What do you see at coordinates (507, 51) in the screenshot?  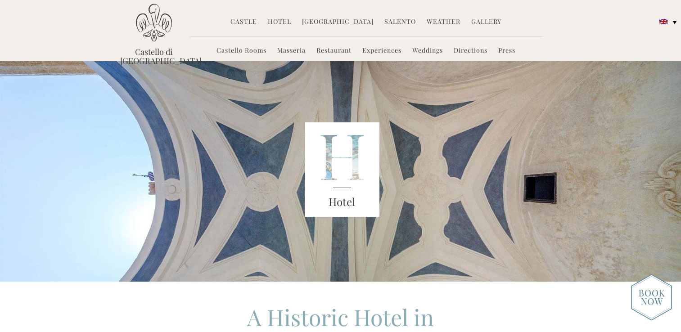 I see `a: Press` at bounding box center [507, 51].